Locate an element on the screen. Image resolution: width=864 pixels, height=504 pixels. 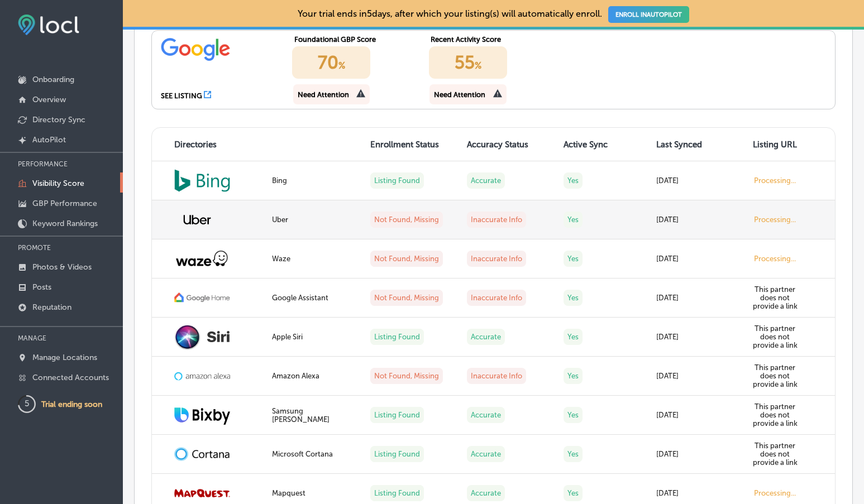
text: 5 is located at coordinates (27, 404).